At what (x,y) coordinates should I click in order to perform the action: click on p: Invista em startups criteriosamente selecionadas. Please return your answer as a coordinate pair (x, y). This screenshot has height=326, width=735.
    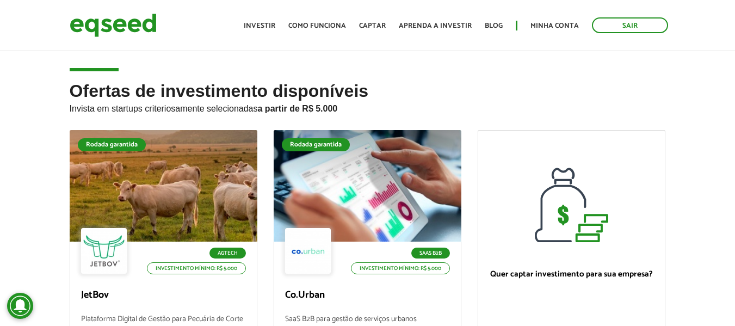
    Looking at the image, I should click on (368, 107).